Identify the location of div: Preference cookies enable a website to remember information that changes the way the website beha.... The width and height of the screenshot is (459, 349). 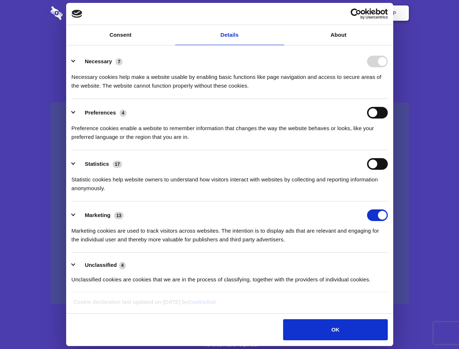
(230, 130).